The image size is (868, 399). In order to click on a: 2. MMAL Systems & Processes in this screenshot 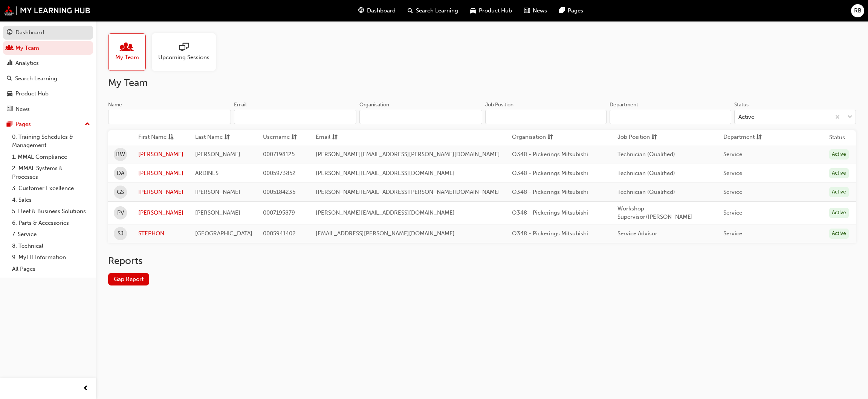, I will do `click(51, 172)`.